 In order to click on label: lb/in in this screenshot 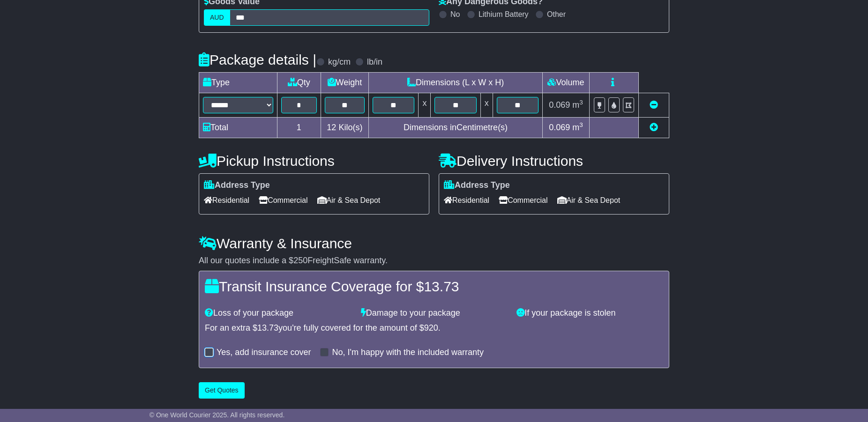, I will do `click(374, 62)`.